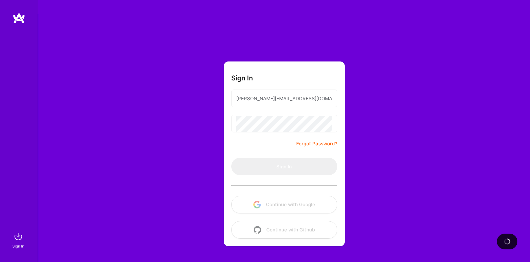 This screenshot has width=530, height=262. What do you see at coordinates (284, 167) in the screenshot?
I see `button: Sign In` at bounding box center [284, 167].